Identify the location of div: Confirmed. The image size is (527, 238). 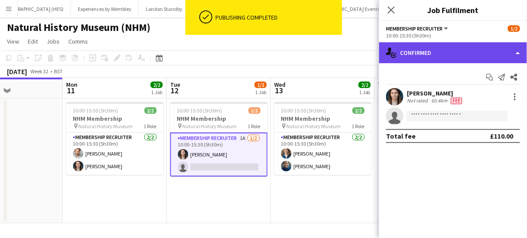
(453, 53).